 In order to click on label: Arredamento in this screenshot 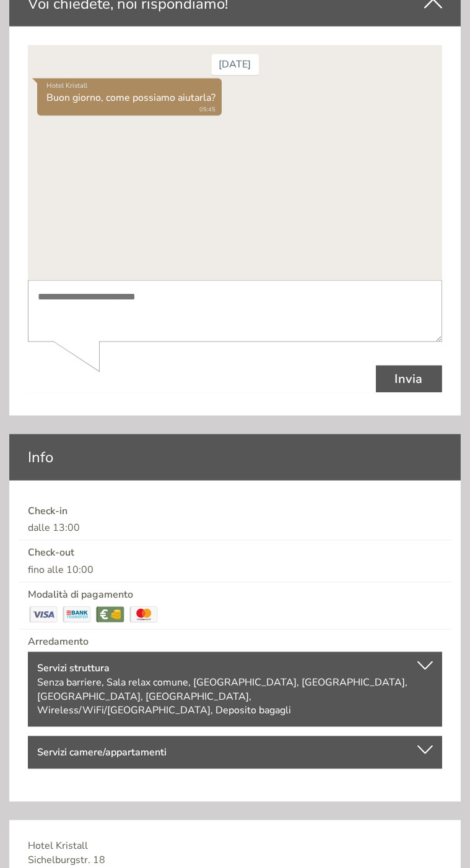, I will do `click(58, 642)`.